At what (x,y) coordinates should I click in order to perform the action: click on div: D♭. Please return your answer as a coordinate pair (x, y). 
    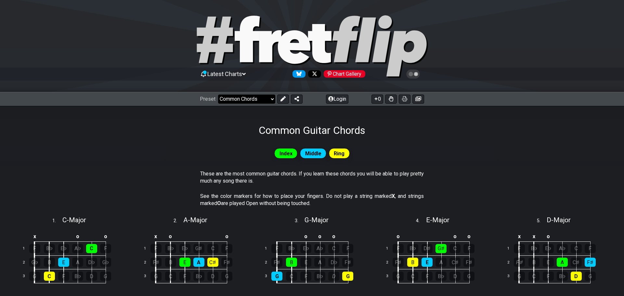
    Looking at the image, I should click on (92, 262).